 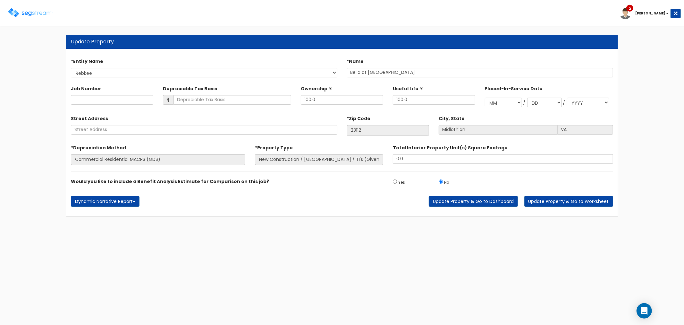 What do you see at coordinates (342, 42) in the screenshot?
I see `div: Update Property` at bounding box center [342, 42].